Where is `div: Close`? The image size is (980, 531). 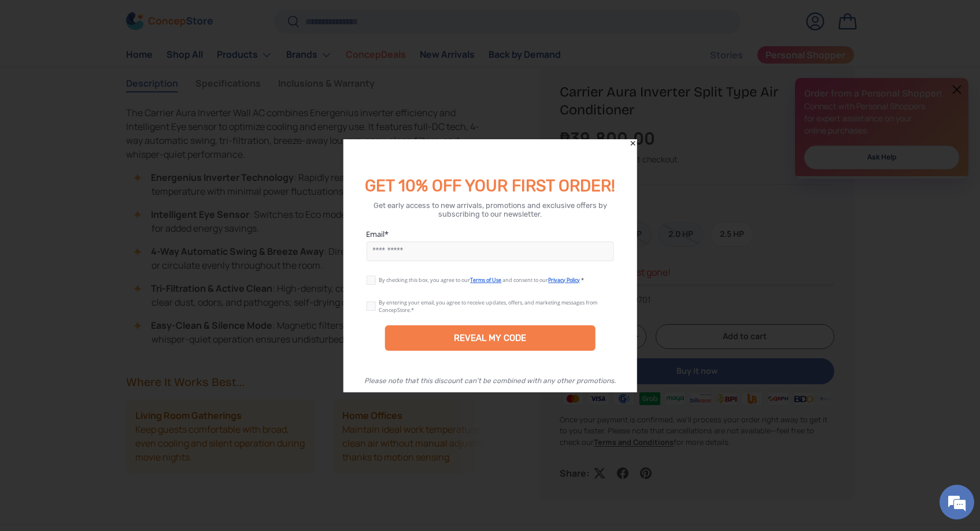
div: Close is located at coordinates (633, 143).